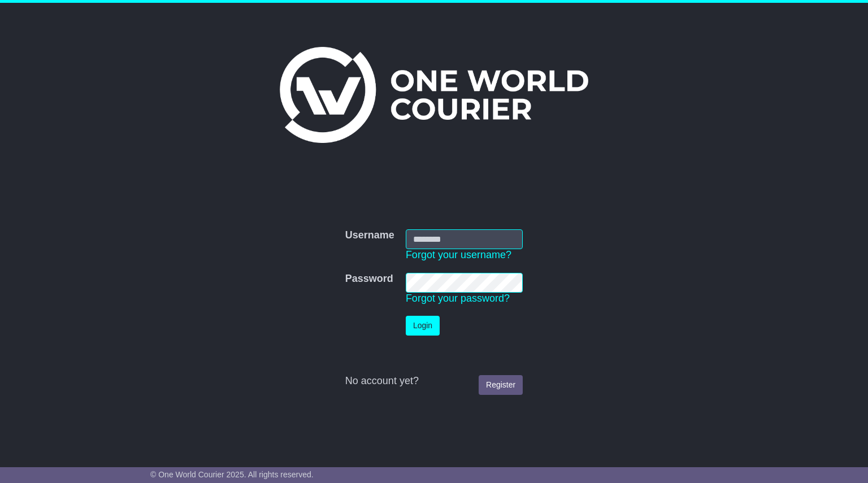 This screenshot has height=483, width=868. What do you see at coordinates (369, 279) in the screenshot?
I see `label: Password` at bounding box center [369, 279].